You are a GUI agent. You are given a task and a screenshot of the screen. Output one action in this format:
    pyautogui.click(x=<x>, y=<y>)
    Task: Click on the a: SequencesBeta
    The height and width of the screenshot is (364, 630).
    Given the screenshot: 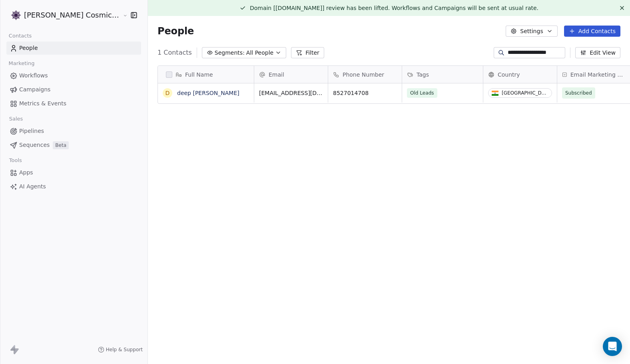 What is the action you would take?
    pyautogui.click(x=74, y=145)
    